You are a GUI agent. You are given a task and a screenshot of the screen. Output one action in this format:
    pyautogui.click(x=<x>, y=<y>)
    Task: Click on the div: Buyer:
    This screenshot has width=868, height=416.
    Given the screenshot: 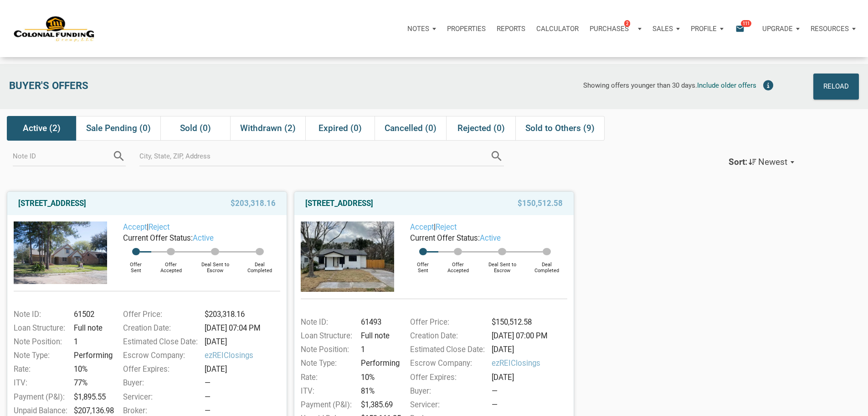 What is the action you would take?
    pyautogui.click(x=447, y=390)
    